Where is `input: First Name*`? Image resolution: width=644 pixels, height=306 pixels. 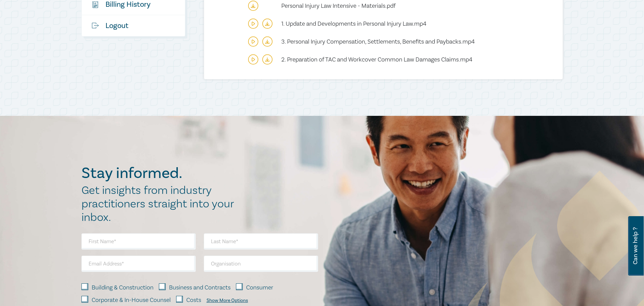 input: First Name* is located at coordinates (138, 242).